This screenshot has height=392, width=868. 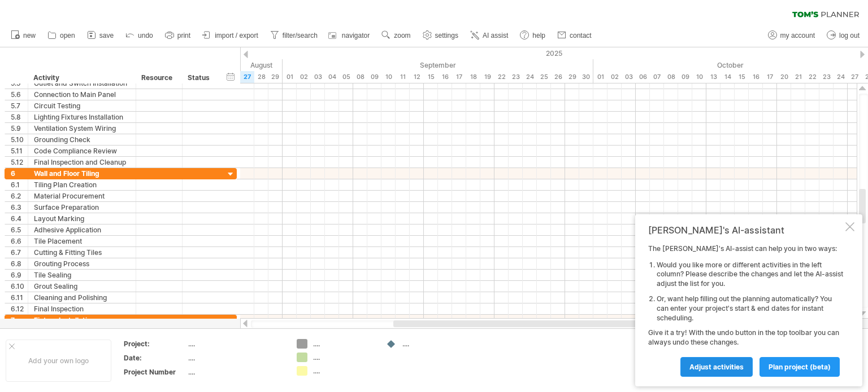 I want to click on div: Thursday, 4 September 2025, so click(x=332, y=77).